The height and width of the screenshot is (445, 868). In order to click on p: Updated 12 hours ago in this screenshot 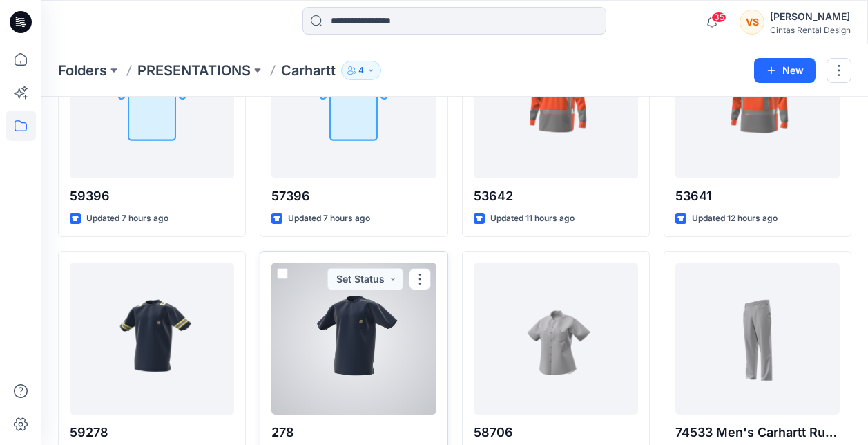, I will do `click(735, 218)`.